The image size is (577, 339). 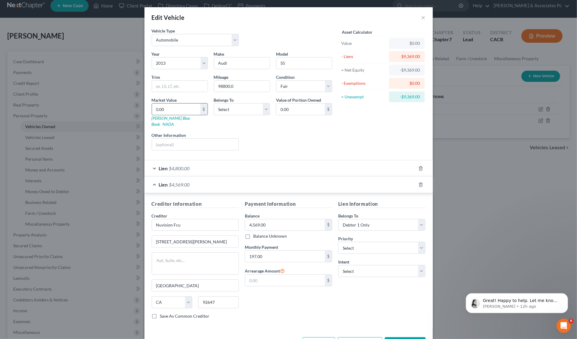 What do you see at coordinates (242, 63) in the screenshot?
I see `input: ex. Nissan` at bounding box center [242, 63].